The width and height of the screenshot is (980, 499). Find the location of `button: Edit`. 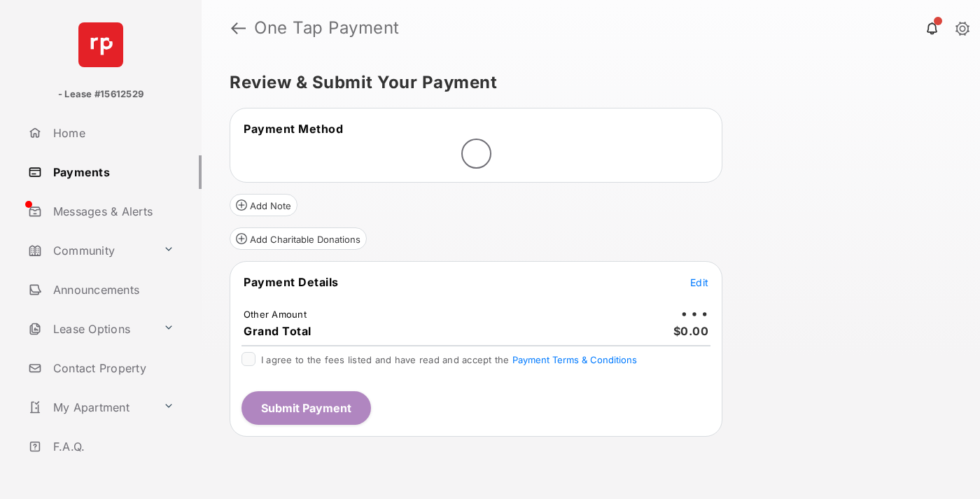

button: Edit is located at coordinates (700, 282).